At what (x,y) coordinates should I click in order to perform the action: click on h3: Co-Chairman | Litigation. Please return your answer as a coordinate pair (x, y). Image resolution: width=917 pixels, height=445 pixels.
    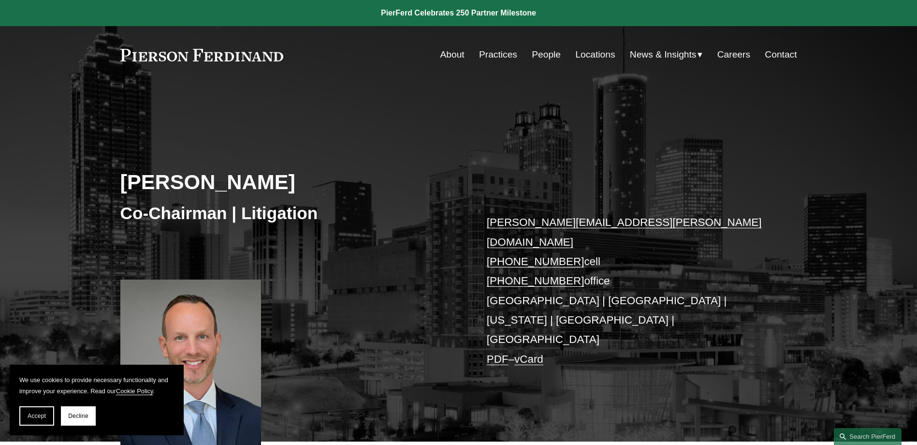
    Looking at the image, I should click on (290, 213).